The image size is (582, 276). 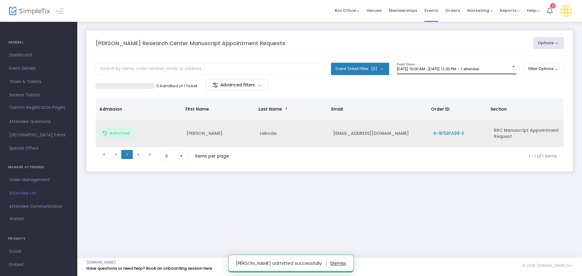 What do you see at coordinates (39, 265) in the screenshot?
I see `span: Embed` at bounding box center [39, 265].